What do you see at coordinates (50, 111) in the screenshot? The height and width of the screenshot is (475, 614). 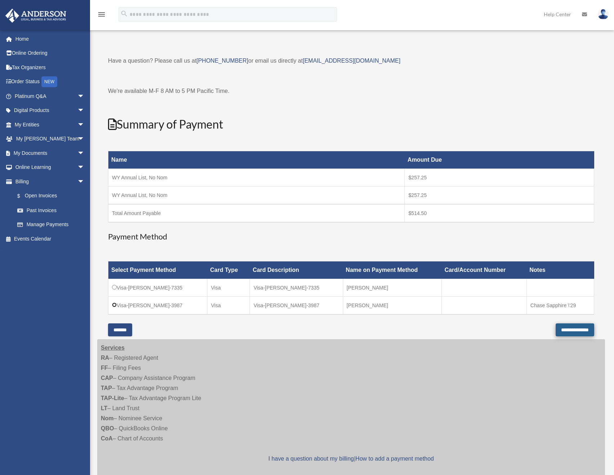 I see `a: Digital Productsarrow_drop_down` at bounding box center [50, 111].